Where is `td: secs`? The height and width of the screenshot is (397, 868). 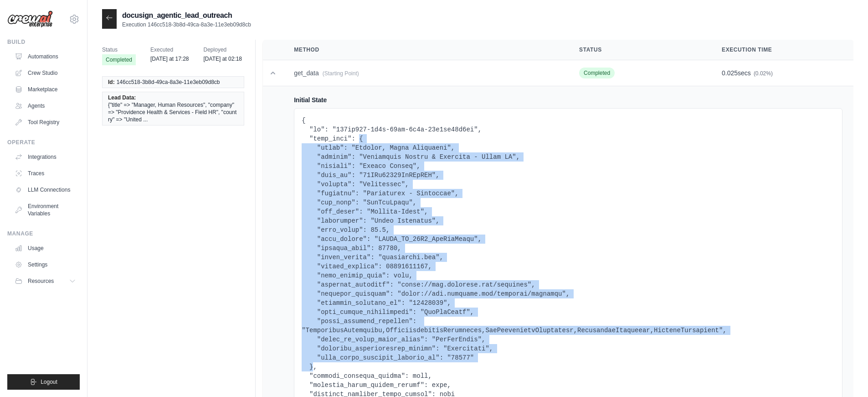 td: secs is located at coordinates (782, 73).